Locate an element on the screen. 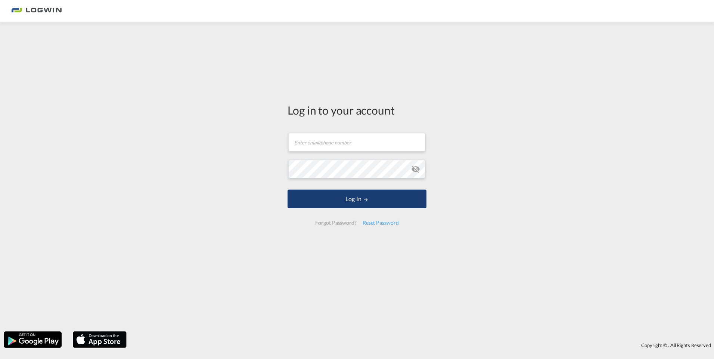 This screenshot has width=714, height=359. img: 2761ae10d95411efa20a1f5e0282d2d7.png is located at coordinates (36, 11).